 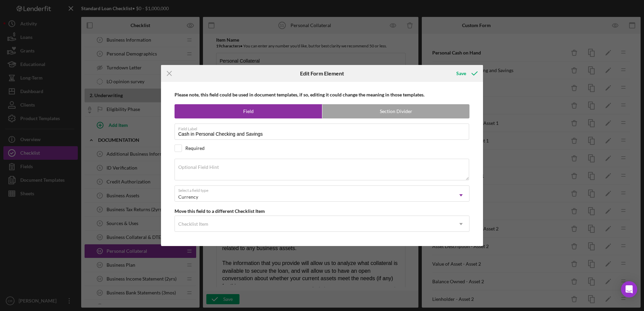 I want to click on b: Move this field to a different Checklist Item, so click(x=220, y=211).